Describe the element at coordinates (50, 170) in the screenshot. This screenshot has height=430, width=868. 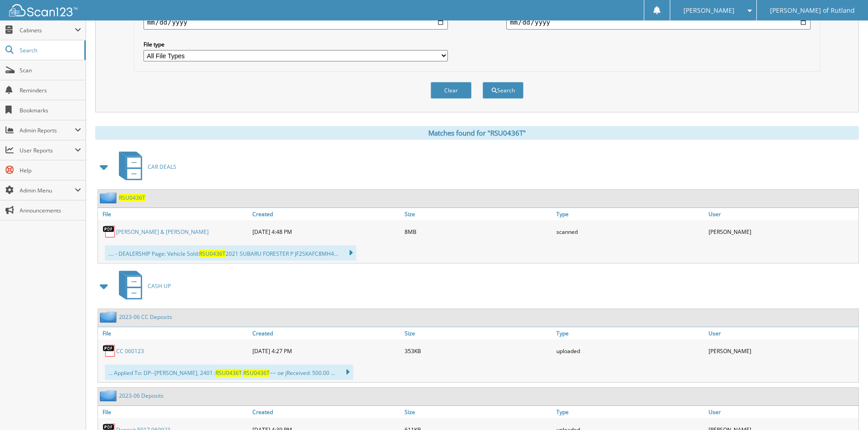
I see `span: Help` at that location.